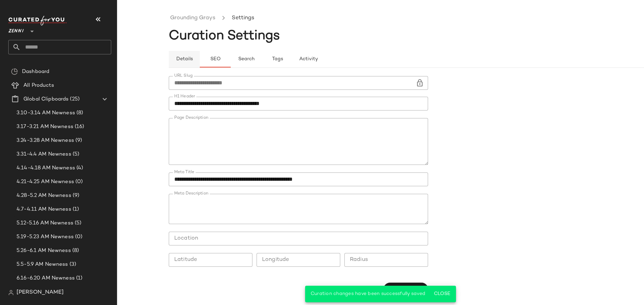  Describe the element at coordinates (35, 72) in the screenshot. I see `span: Dashboard` at that location.